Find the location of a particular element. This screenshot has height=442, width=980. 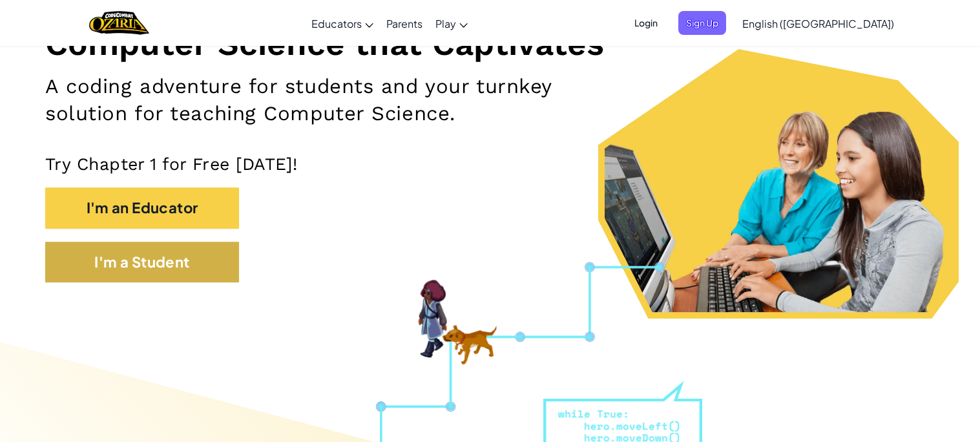

a: Educators is located at coordinates (343, 23).